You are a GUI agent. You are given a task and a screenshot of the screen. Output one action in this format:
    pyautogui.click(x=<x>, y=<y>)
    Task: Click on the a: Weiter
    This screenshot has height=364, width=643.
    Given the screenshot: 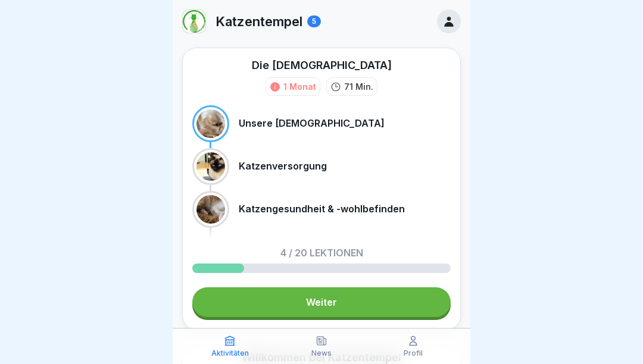 What is the action you would take?
    pyautogui.click(x=322, y=302)
    